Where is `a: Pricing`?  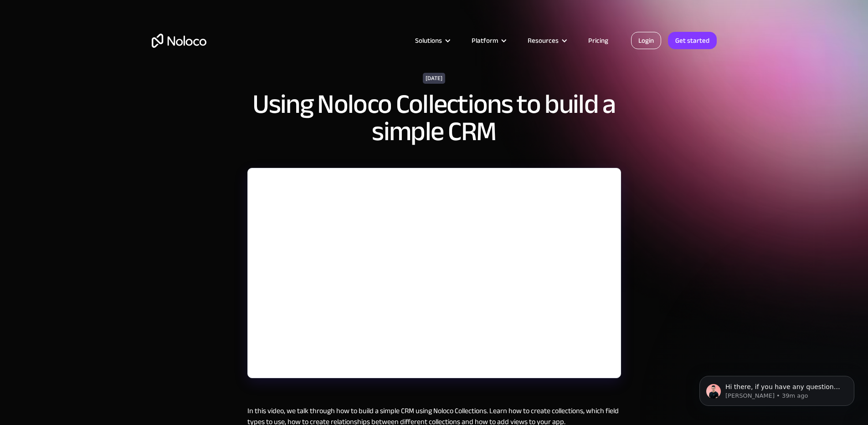
a: Pricing is located at coordinates (598, 41).